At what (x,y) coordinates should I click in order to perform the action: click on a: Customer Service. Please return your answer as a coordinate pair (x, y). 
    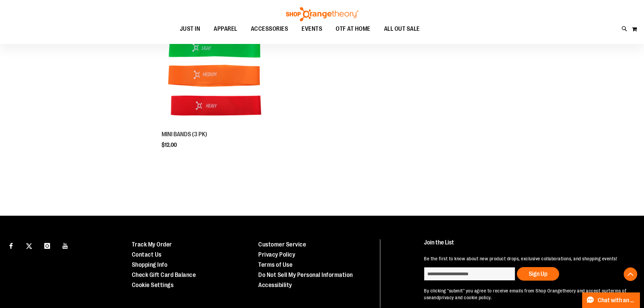
    Looking at the image, I should click on (282, 244).